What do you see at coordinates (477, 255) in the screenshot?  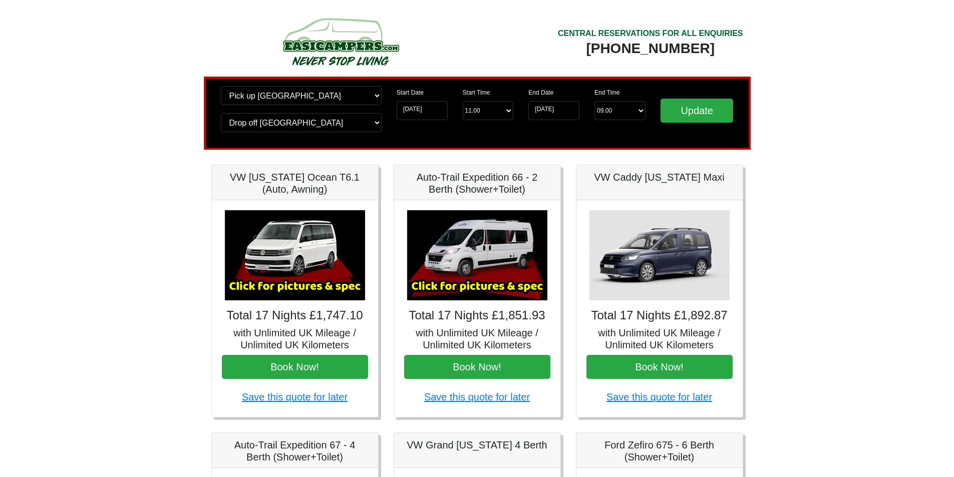 I see `img: Auto-Trail Expedition 66 - 2 Berth (Shower+Toilet)` at bounding box center [477, 255].